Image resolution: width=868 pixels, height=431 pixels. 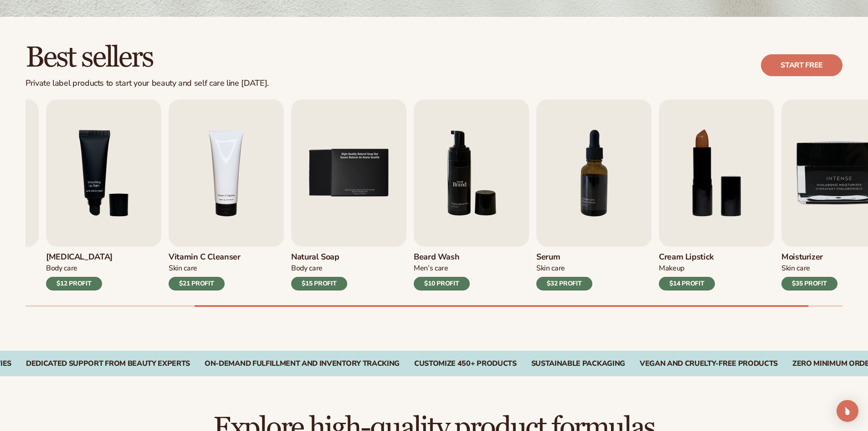 I want to click on a: 3 / 9, so click(x=104, y=194).